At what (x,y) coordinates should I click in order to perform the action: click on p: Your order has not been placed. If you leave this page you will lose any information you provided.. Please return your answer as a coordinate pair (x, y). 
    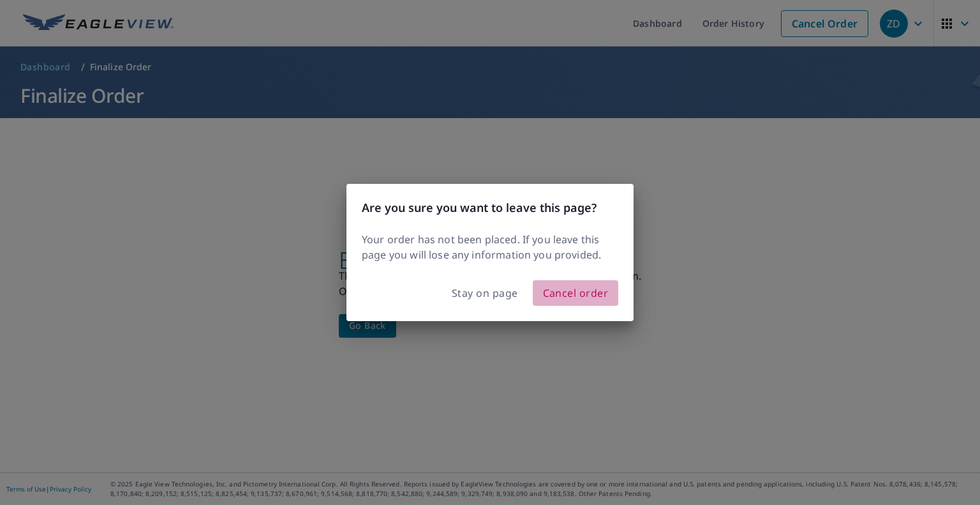
    Looking at the image, I should click on (490, 247).